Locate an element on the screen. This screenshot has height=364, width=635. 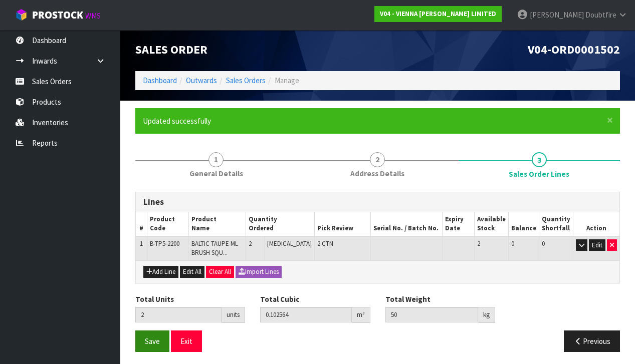
button: Import Lines is located at coordinates (259, 272).